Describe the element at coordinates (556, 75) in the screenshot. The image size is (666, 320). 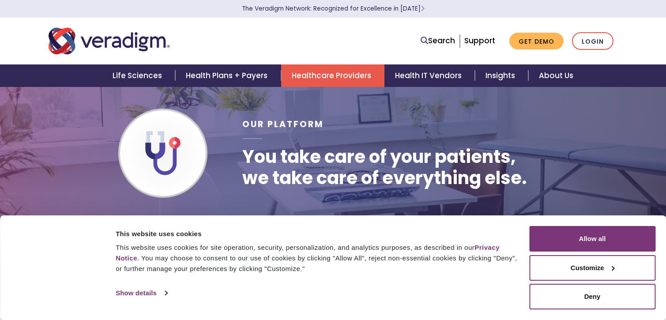
I see `a: About Us` at that location.